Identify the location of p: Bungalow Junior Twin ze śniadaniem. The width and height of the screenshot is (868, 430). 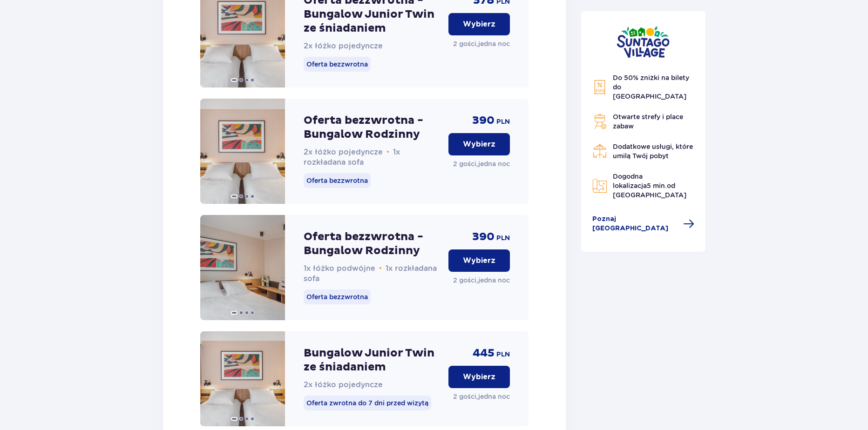
(372, 360).